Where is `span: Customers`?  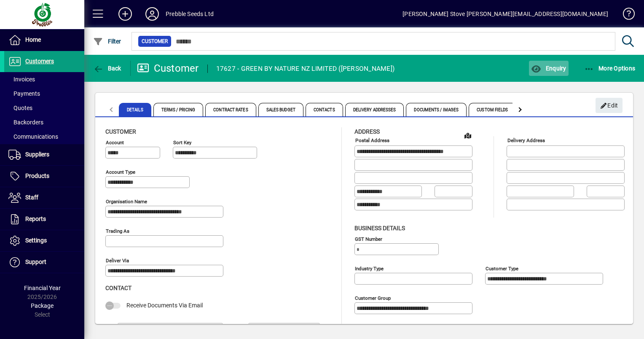 span: Customers is located at coordinates (40, 61).